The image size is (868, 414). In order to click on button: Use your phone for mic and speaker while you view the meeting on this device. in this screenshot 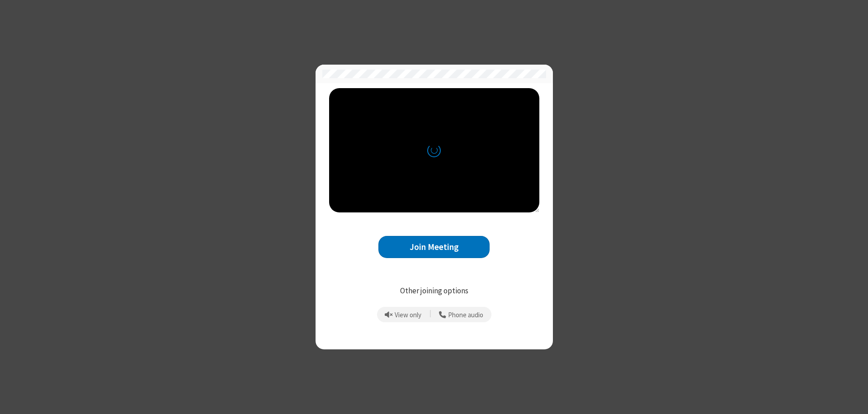, I will do `click(461, 314)`.